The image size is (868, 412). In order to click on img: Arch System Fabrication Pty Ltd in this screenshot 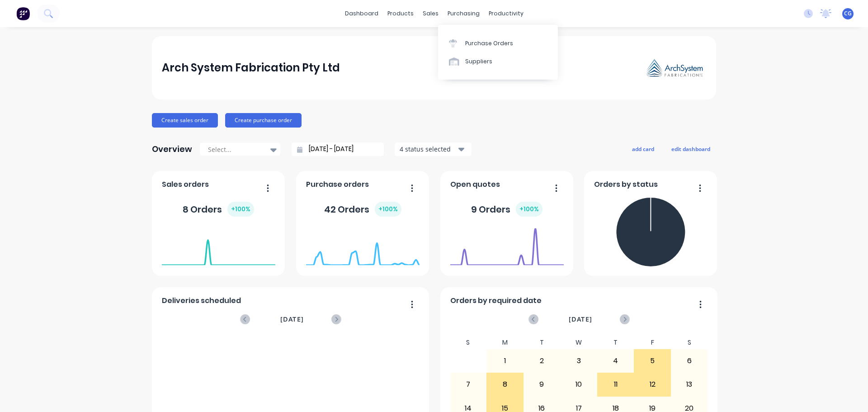, I will do `click(674, 68)`.